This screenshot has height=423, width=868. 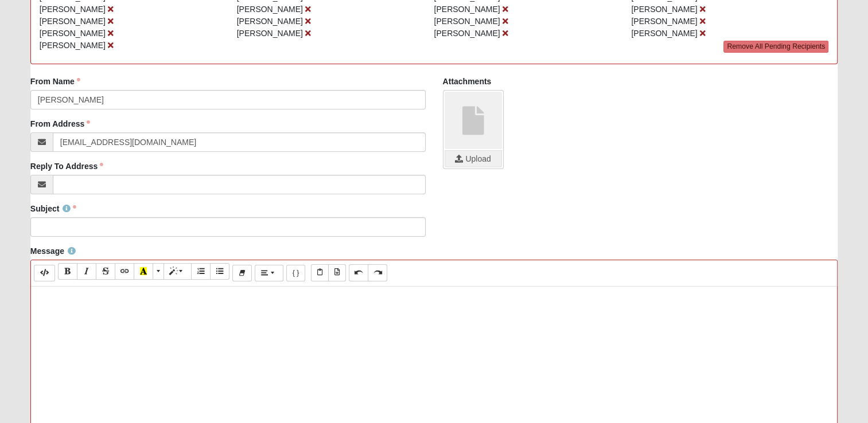 What do you see at coordinates (776, 47) in the screenshot?
I see `a: Remove All Pending Recipients` at bounding box center [776, 47].